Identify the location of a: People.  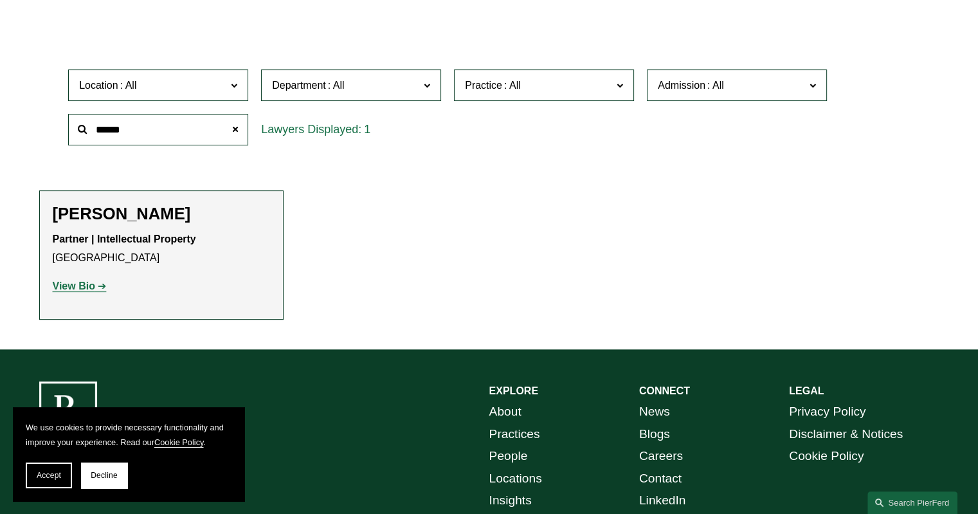
(509, 456).